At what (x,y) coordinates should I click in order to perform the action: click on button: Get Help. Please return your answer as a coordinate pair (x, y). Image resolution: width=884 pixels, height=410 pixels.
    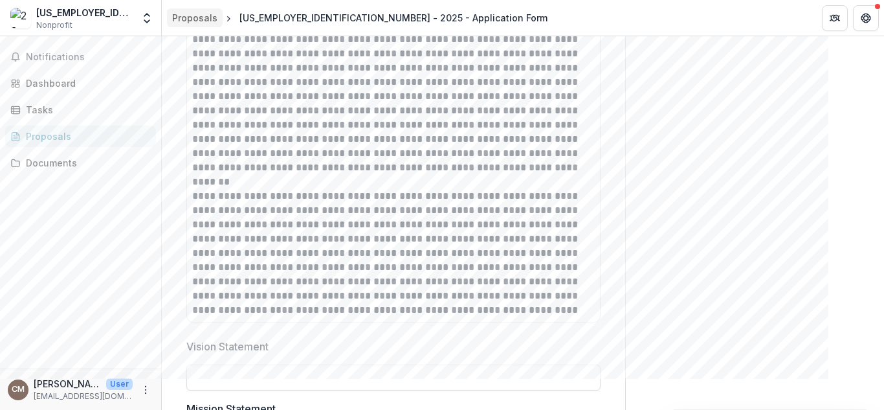
    Looking at the image, I should click on (866, 18).